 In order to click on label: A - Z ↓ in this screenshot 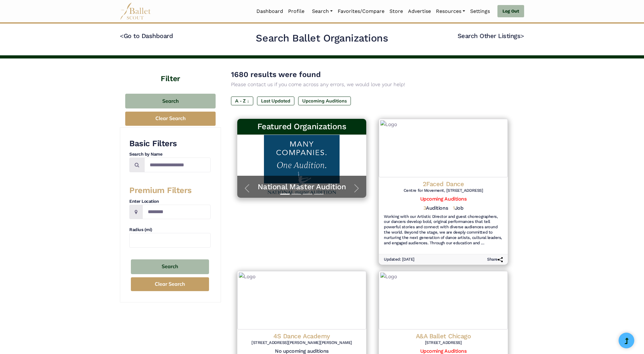, I will do `click(242, 101)`.